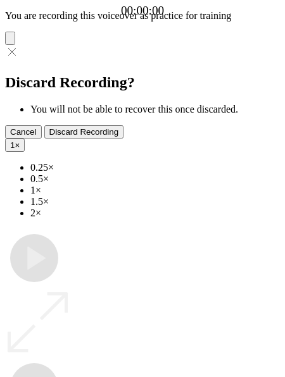 The height and width of the screenshot is (377, 285). I want to click on a: 00:00:00, so click(142, 11).